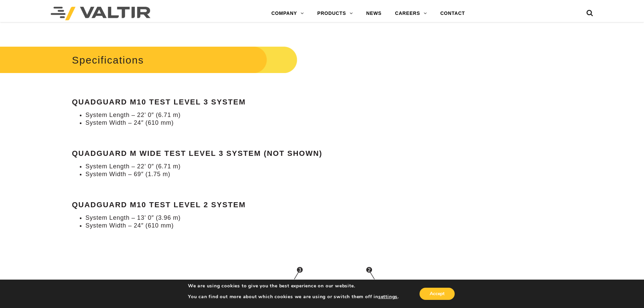 The width and height of the screenshot is (644, 308). What do you see at coordinates (437, 294) in the screenshot?
I see `button: Accept` at bounding box center [437, 294].